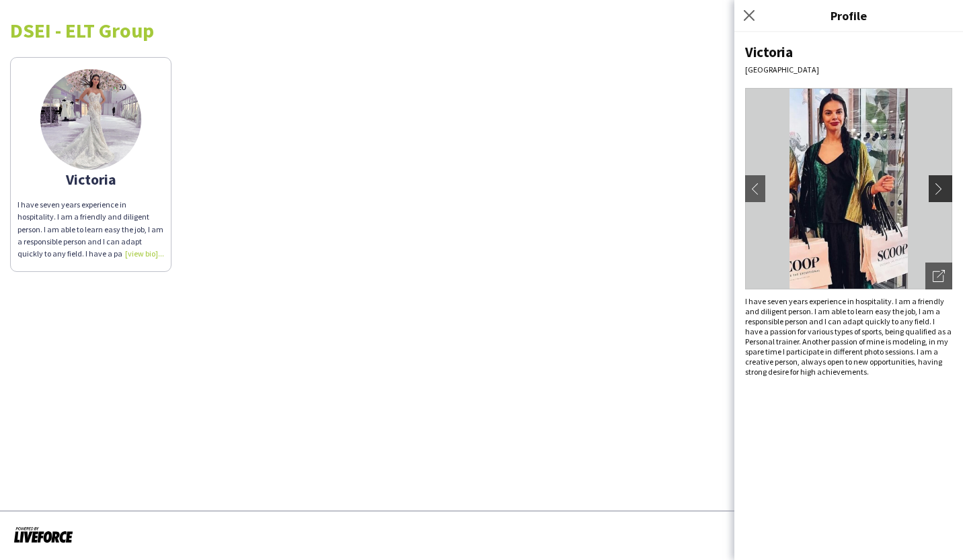 This screenshot has height=560, width=963. Describe the element at coordinates (481, 30) in the screenshot. I see `div: DSEI - ELT Group` at that location.